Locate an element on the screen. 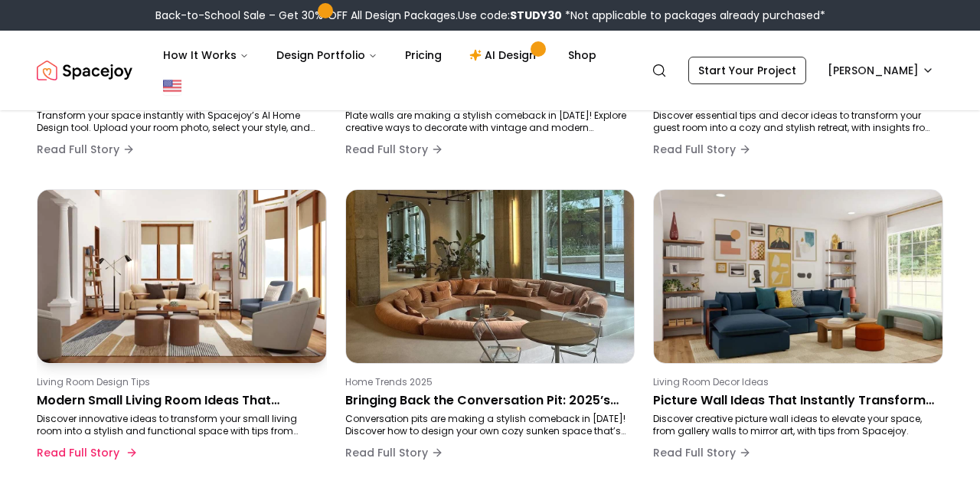  a: Bringing Back the Conversation Pit: 2025’s Coziest Living Room TrendHome Trends 2025Bringing Back... is located at coordinates (490, 332).